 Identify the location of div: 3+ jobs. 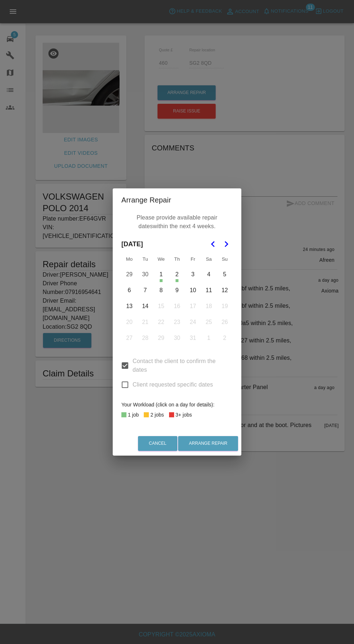
(184, 415).